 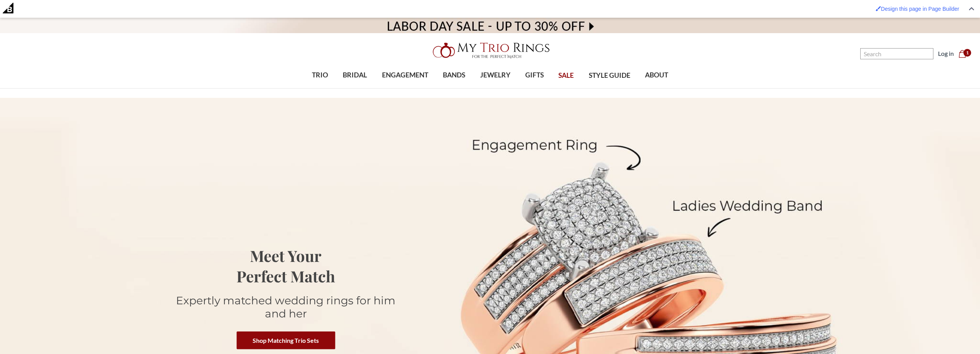 What do you see at coordinates (967, 52) in the screenshot?
I see `span: 1` at bounding box center [967, 52].